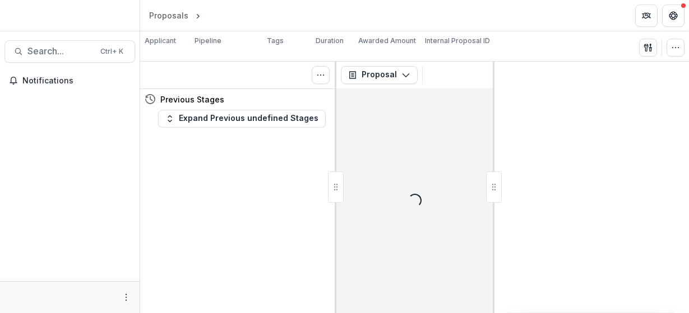  Describe the element at coordinates (673, 16) in the screenshot. I see `button: Get Help` at that location.